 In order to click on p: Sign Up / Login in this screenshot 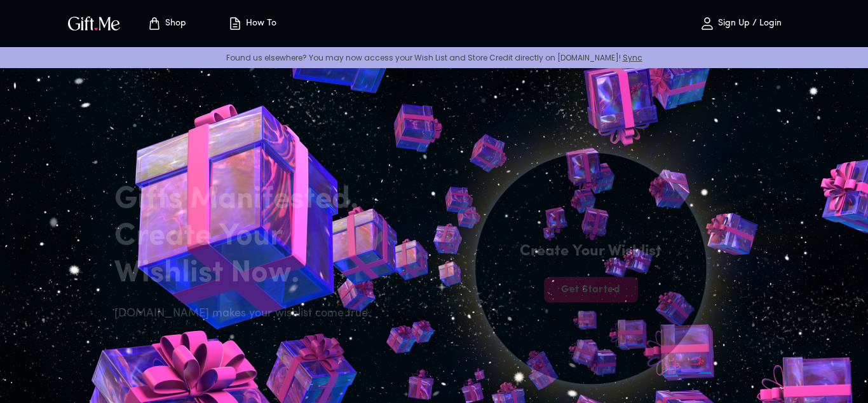, I will do `click(748, 23)`.